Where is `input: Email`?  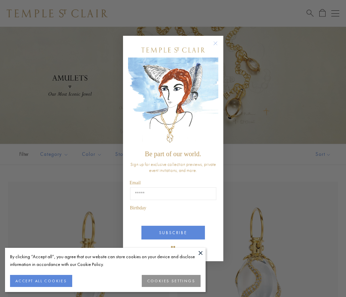
input: Email is located at coordinates (173, 194).